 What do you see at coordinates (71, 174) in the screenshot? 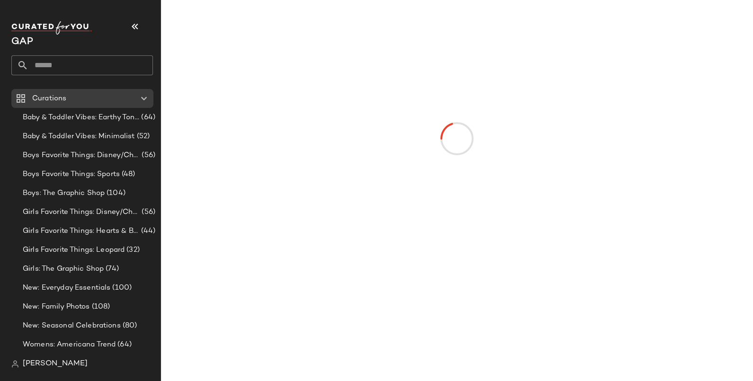
I see `span: Boys Favorite Things: Sports` at bounding box center [71, 174].